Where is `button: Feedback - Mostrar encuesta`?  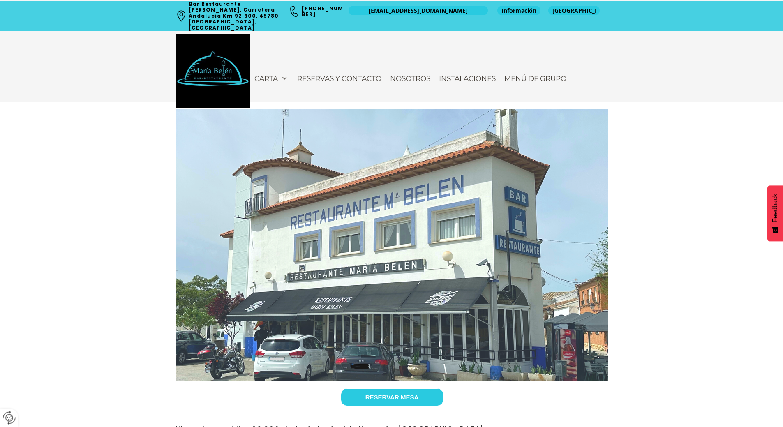 button: Feedback - Mostrar encuesta is located at coordinates (776, 213).